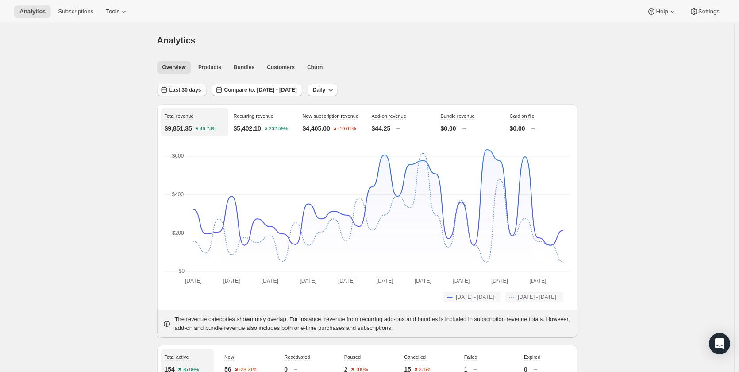 The image size is (739, 372). I want to click on button: Daily, so click(323, 90).